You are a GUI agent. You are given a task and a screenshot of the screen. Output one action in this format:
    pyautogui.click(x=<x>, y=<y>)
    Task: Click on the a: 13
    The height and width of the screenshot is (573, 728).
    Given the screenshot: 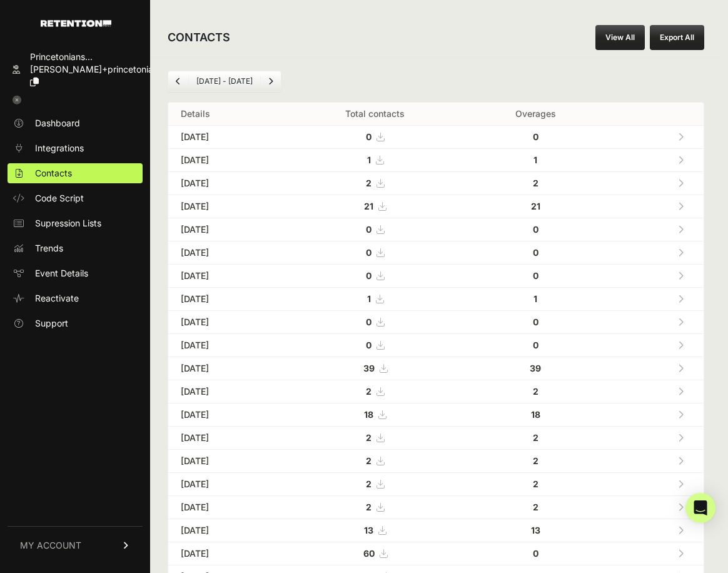 What is the action you would take?
    pyautogui.click(x=374, y=529)
    